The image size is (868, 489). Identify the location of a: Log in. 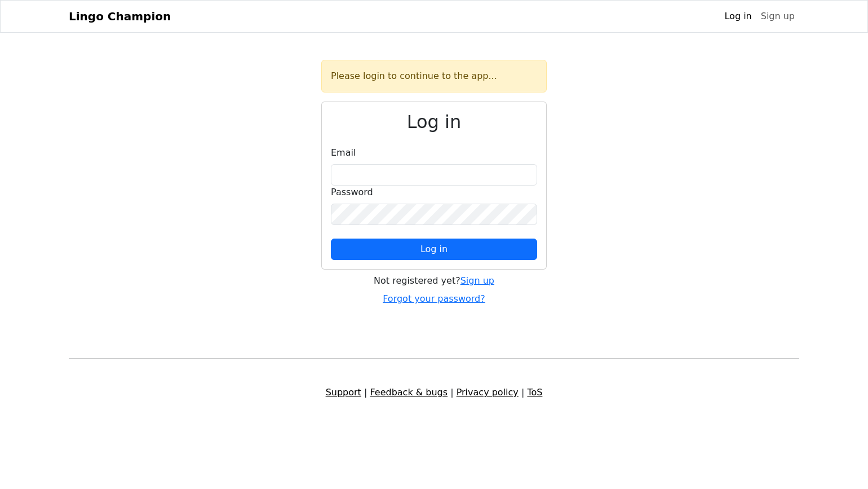
(738, 17).